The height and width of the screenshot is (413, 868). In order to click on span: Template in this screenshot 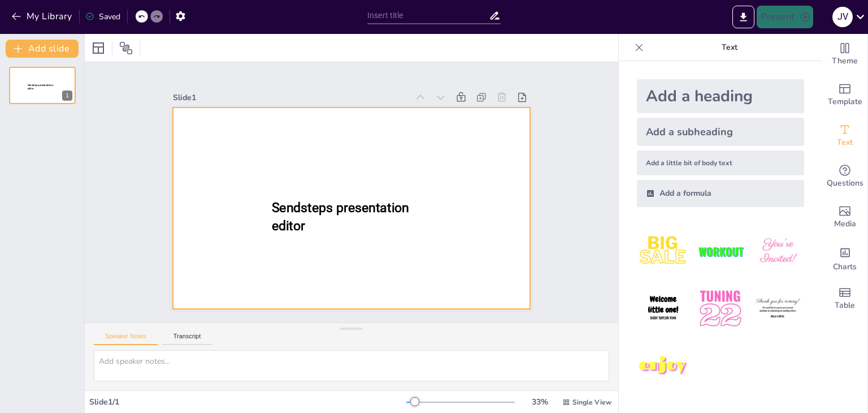, I will do `click(845, 102)`.